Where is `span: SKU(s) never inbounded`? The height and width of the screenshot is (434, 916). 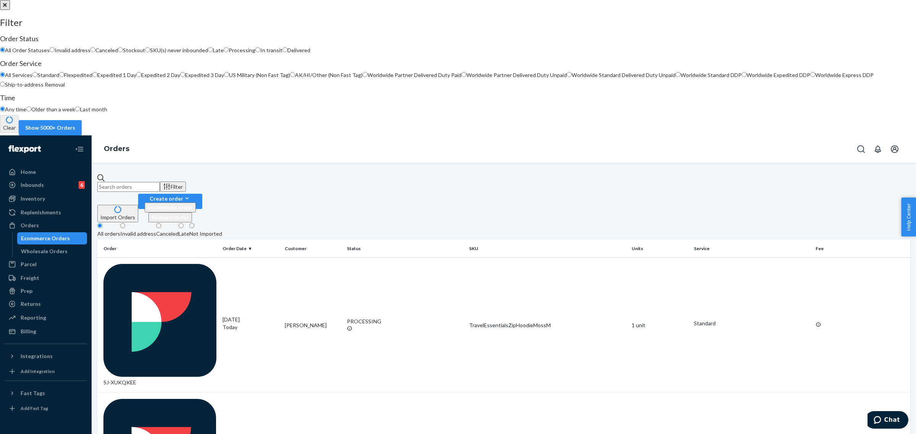
span: SKU(s) never inbounded is located at coordinates (179, 50).